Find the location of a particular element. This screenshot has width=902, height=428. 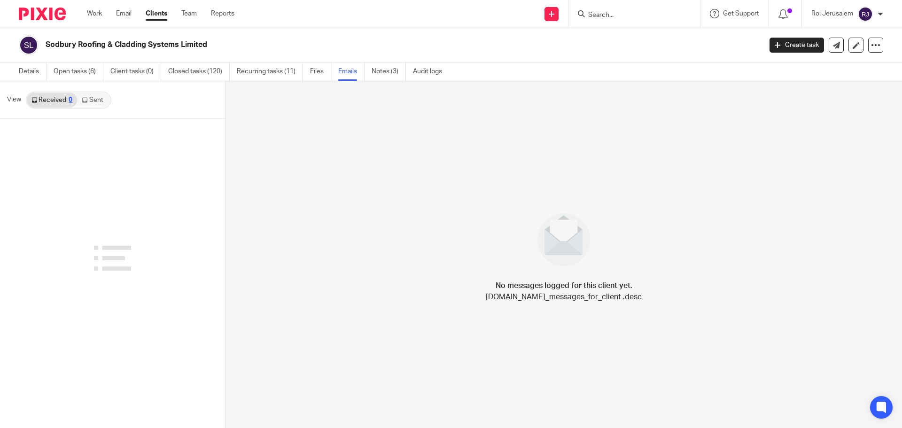

a: Team is located at coordinates (189, 14).